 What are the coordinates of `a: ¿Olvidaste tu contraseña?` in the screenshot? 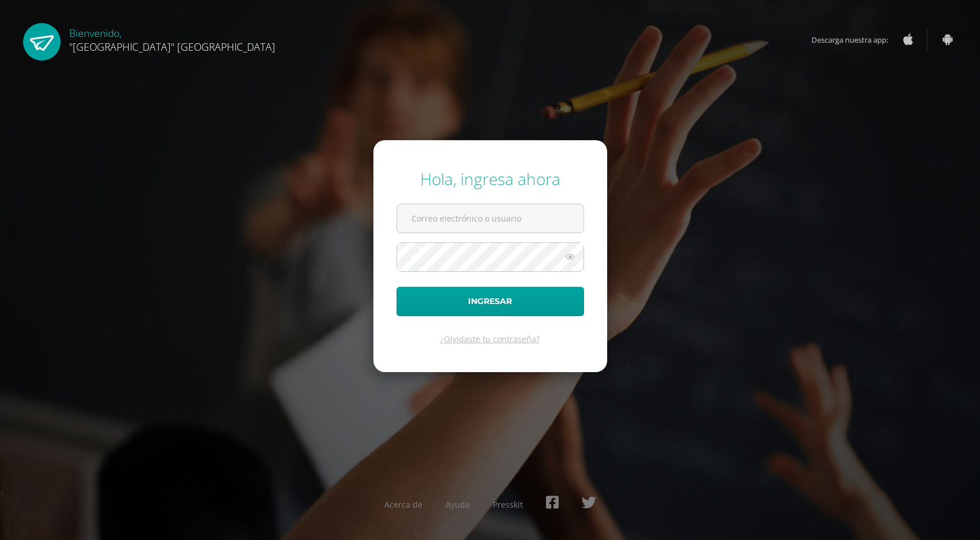 It's located at (490, 338).